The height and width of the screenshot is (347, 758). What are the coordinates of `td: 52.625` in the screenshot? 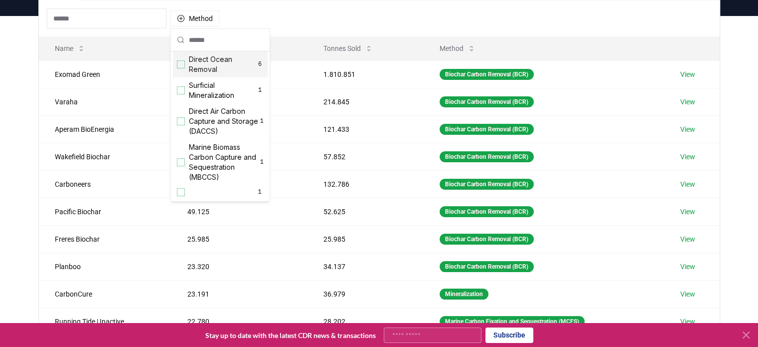 It's located at (365, 211).